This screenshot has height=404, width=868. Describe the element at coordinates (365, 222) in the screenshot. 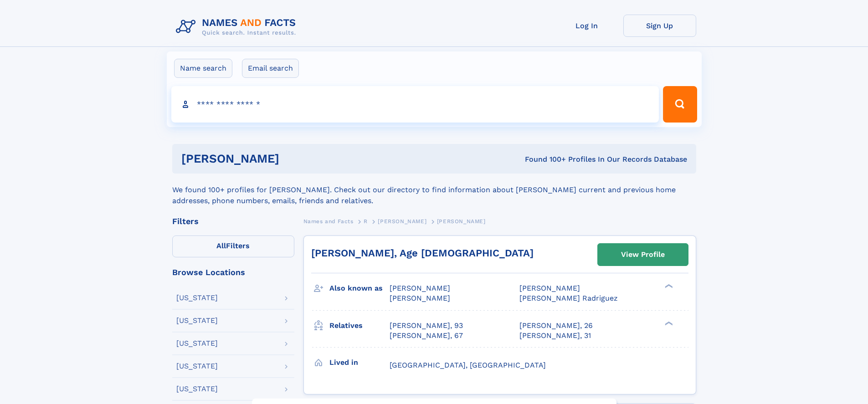

I see `span: R` at that location.